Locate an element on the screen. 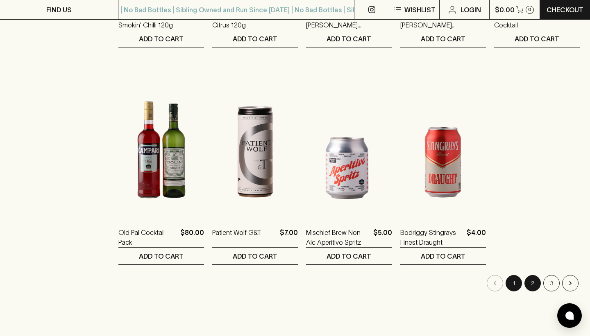  p: Checkout is located at coordinates (565, 10).